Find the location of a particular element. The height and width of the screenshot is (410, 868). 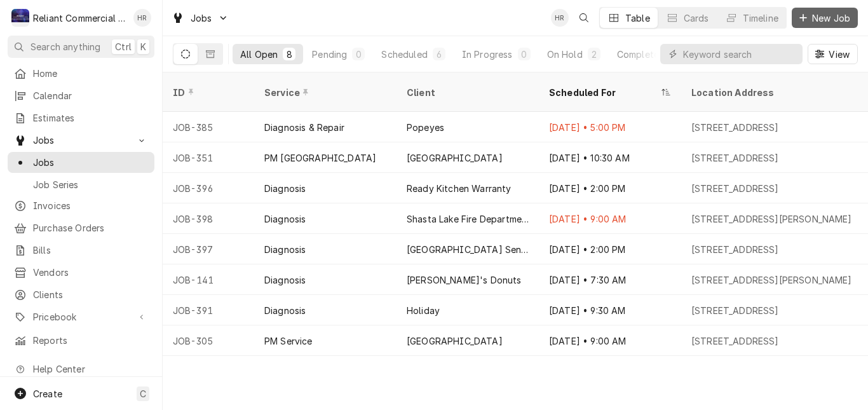

div: On Hold is located at coordinates (565, 54).